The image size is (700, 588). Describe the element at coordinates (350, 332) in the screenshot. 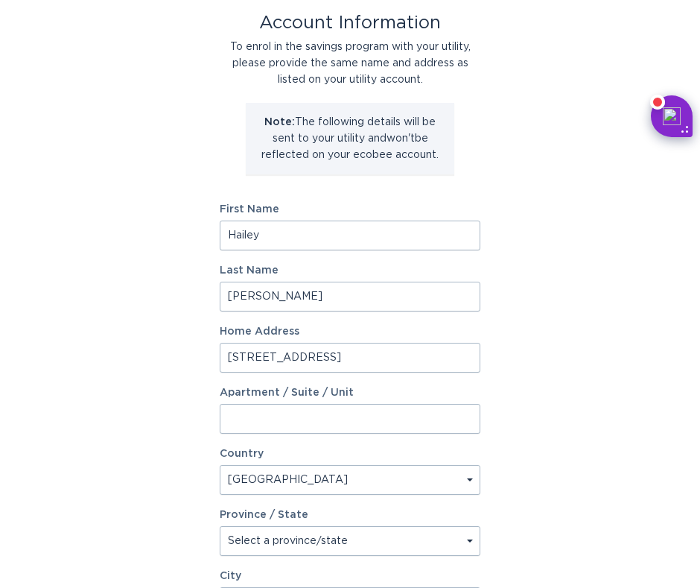

I see `label: Home Address` at that location.